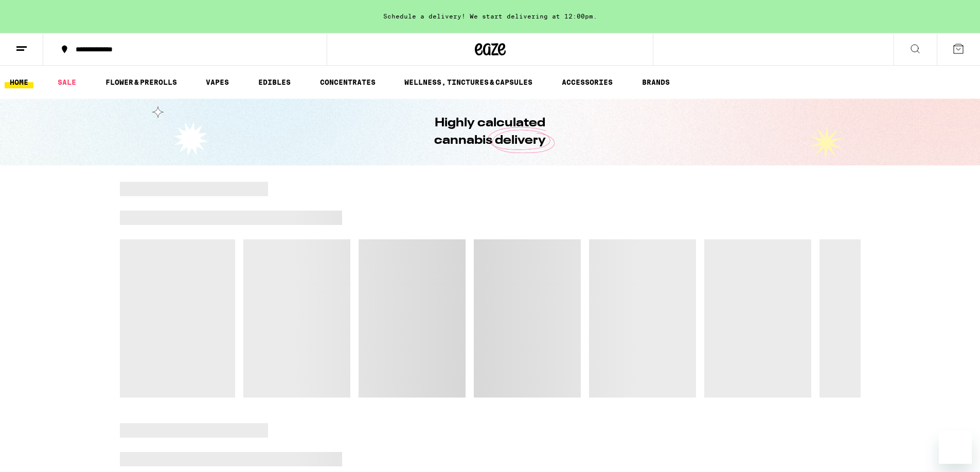 The height and width of the screenshot is (472, 980). What do you see at coordinates (490, 132) in the screenshot?
I see `h1: Highly calculated cannabis delivery` at bounding box center [490, 132].